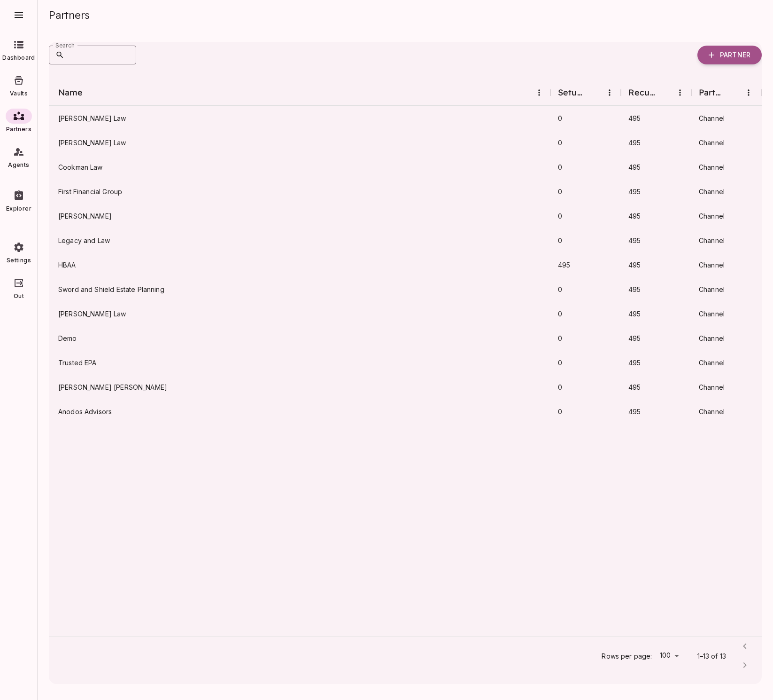 This screenshot has width=773, height=700. I want to click on span: Agents, so click(18, 165).